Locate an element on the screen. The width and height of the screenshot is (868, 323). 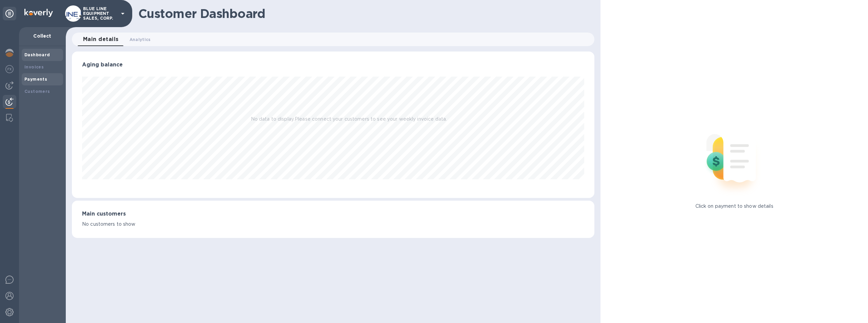
b: Invoices is located at coordinates (34, 67).